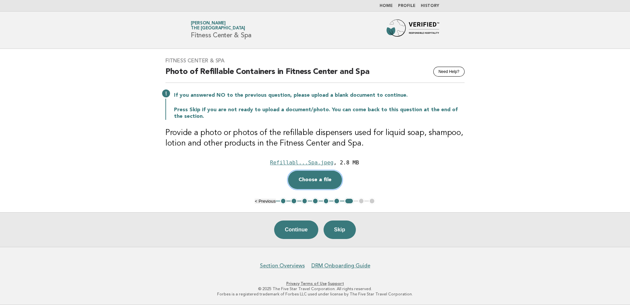  What do you see at coordinates (315, 294) in the screenshot?
I see `p: Forbes is a registered trademark of Forbes LLC used under license by The Five Star Travel Corpora...` at bounding box center [315, 294].